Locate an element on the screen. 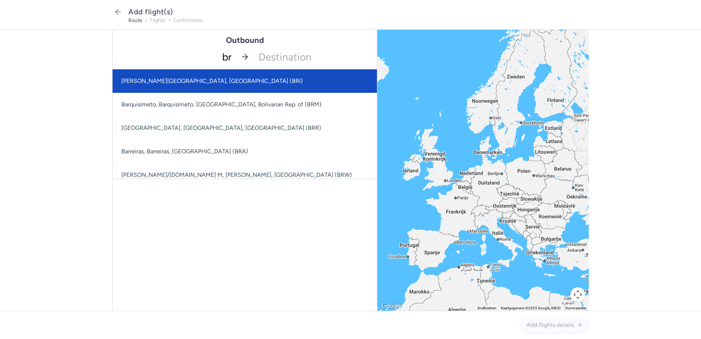 The image size is (701, 339). a: Dit gebied openen in Google Maps (er wordt een nieuw venster geopend) is located at coordinates (391, 305).